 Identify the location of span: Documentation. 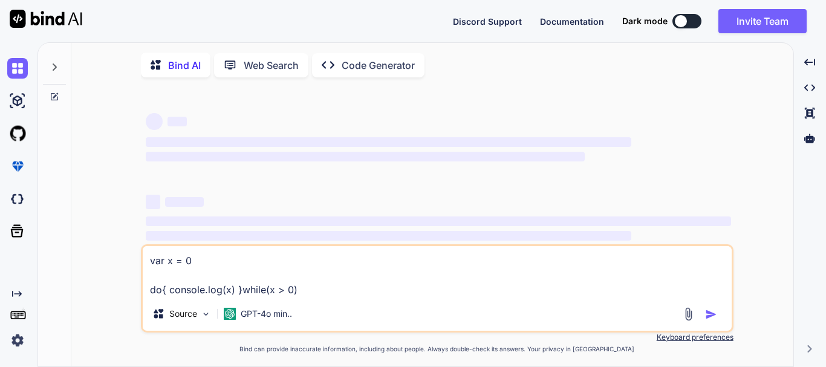
(572, 21).